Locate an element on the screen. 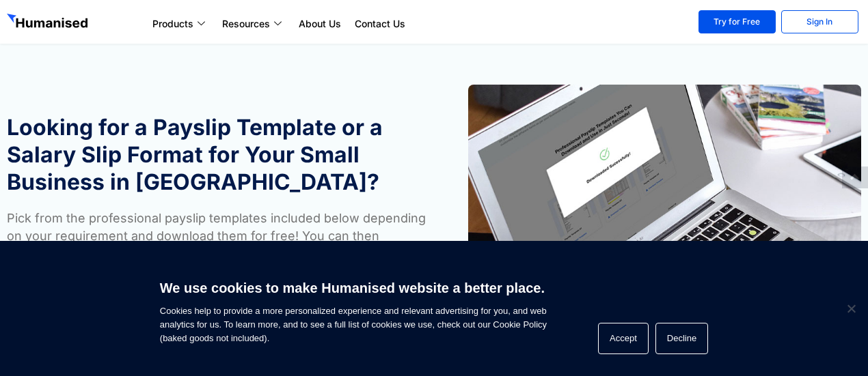 The image size is (868, 376). img: GetHumanised Logo is located at coordinates (48, 23).